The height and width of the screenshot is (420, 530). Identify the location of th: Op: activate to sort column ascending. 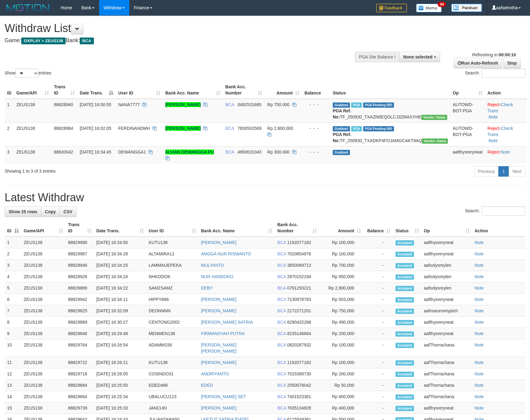
(467, 90).